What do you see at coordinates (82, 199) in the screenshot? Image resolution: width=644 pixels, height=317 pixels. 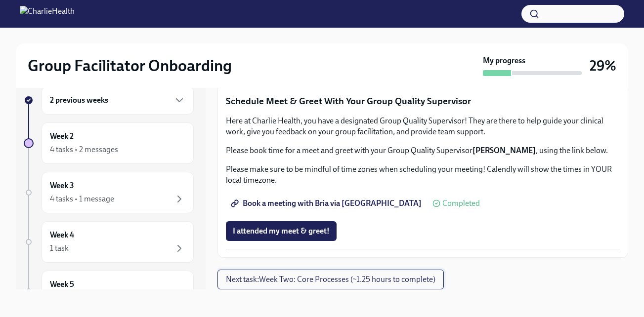 I see `div: 4 tasks • 1 message` at bounding box center [82, 199].